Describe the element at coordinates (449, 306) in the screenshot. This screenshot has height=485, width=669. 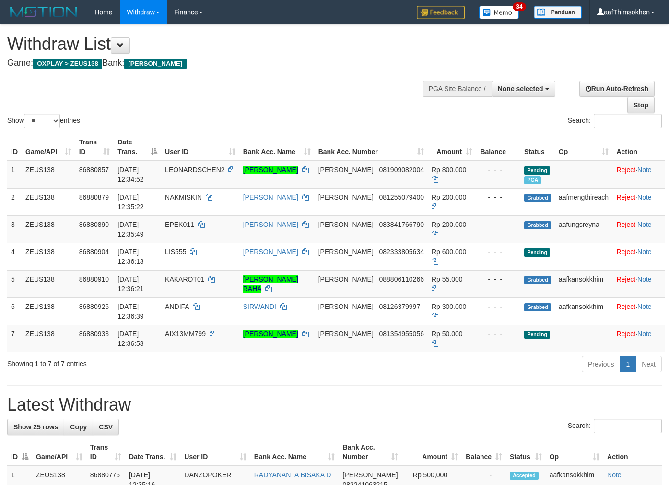
I see `span: Rp 300.000` at that location.